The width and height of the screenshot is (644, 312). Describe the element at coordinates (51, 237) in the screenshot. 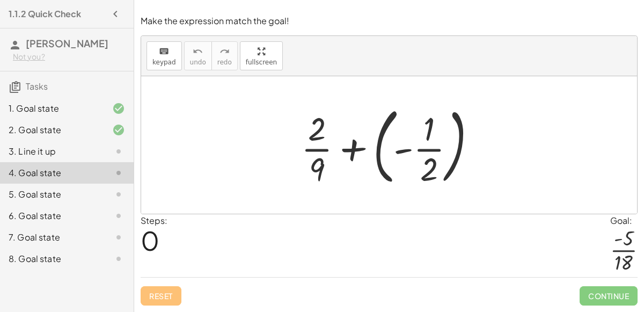

I see `div: 7. Goal state` at that location.